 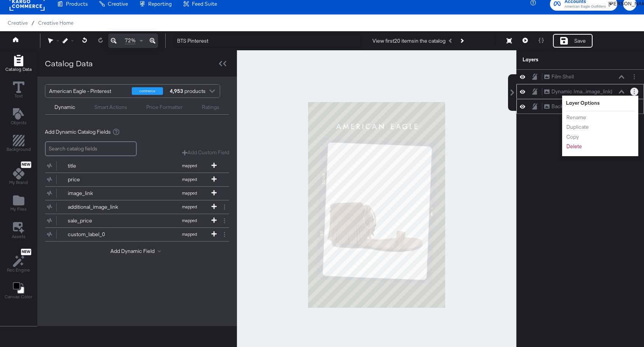 What do you see at coordinates (19, 122) in the screenshot?
I see `span: Objects` at bounding box center [19, 122].